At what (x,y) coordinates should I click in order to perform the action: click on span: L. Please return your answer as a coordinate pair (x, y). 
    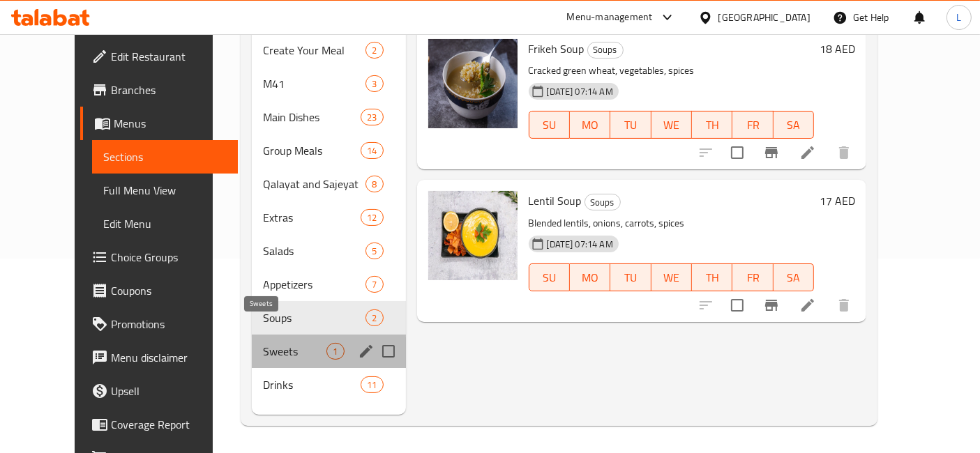
    Looking at the image, I should click on (959, 18).